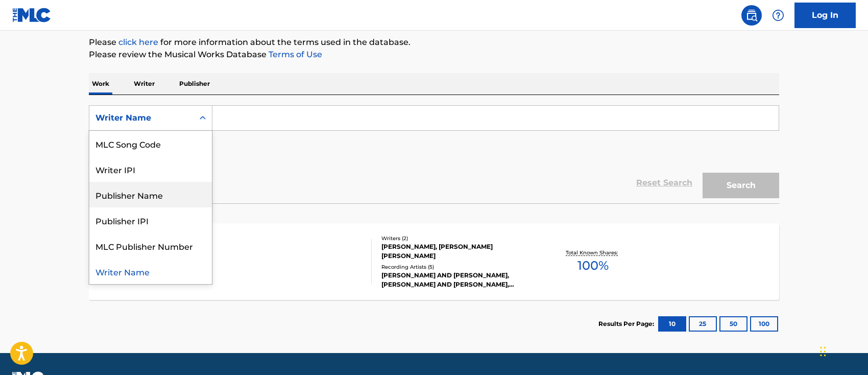  Describe the element at coordinates (434, 42) in the screenshot. I see `p: Please for more information about the terms used in the database.` at that location.